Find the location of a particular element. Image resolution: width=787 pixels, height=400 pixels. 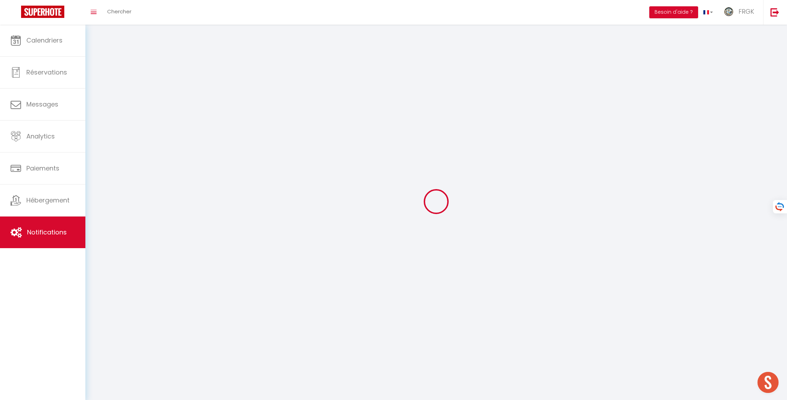

span: Réservations is located at coordinates (47, 72).